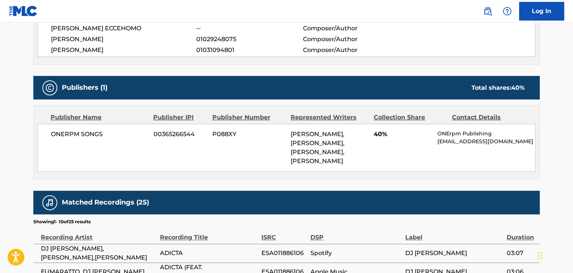  What do you see at coordinates (85, 88) in the screenshot?
I see `h5: Publishers (1)` at bounding box center [85, 88].